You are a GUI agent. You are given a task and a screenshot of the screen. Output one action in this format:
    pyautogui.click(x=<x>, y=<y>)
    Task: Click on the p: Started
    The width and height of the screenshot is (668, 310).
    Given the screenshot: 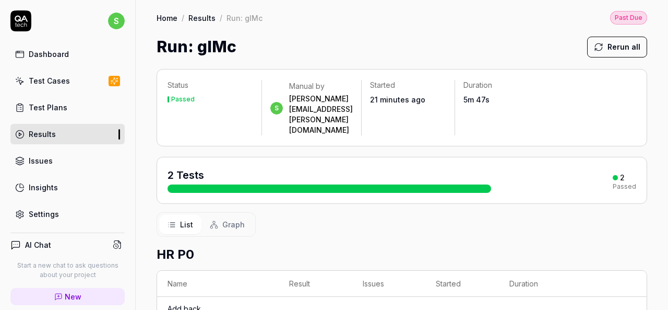 What is the action you would take?
    pyautogui.click(x=408, y=85)
    